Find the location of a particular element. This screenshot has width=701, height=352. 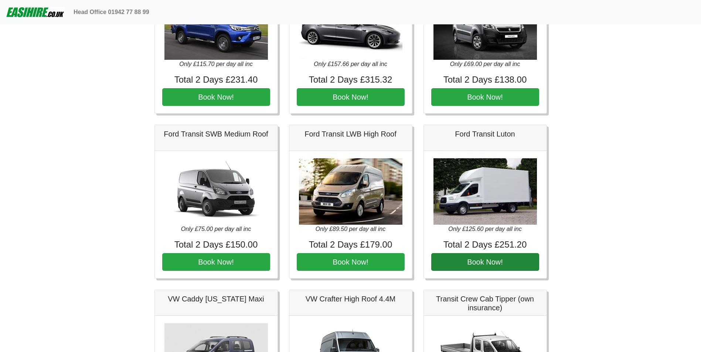

img: easihire_logo_small.png is located at coordinates (35, 12).